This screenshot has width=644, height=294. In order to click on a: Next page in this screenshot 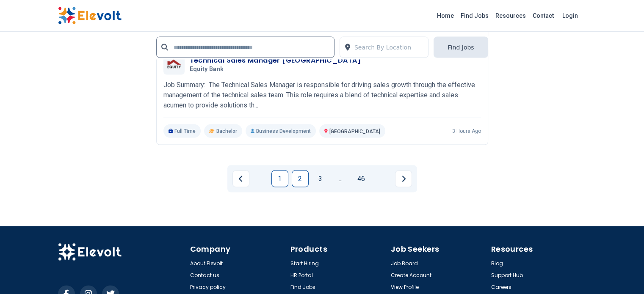, I will do `click(404, 179)`.